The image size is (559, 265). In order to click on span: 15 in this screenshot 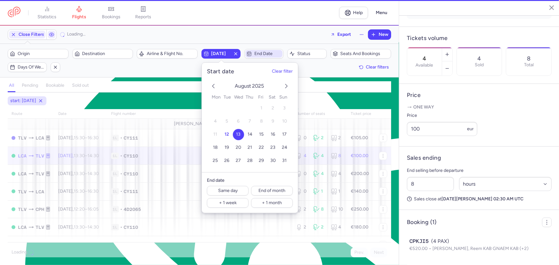, I will do `click(261, 134)`.